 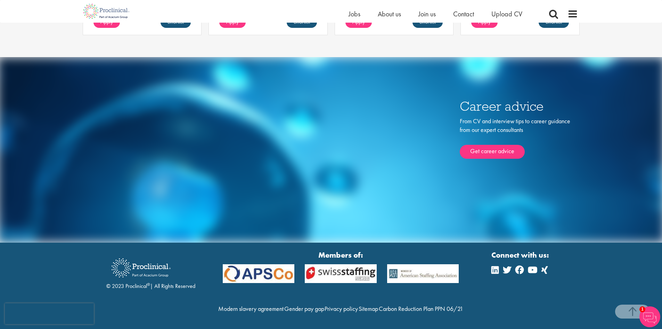 What do you see at coordinates (304, 308) in the screenshot?
I see `a: Gender pay gap` at bounding box center [304, 308].